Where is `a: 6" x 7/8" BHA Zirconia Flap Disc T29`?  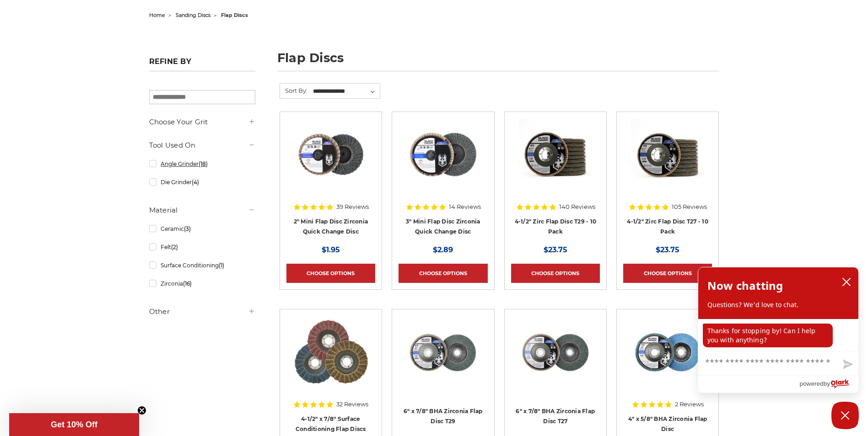
a: 6" x 7/8" BHA Zirconia Flap Disc T29 is located at coordinates (443, 417).